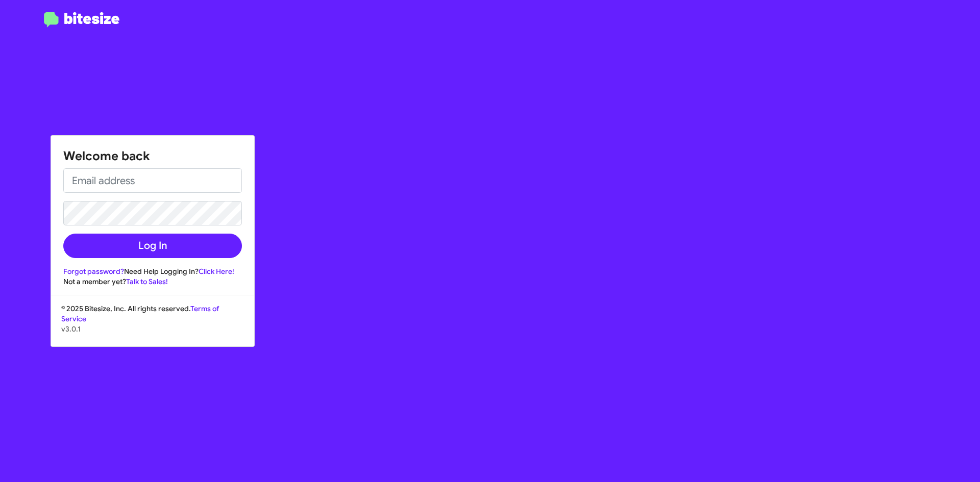  I want to click on p: v3.0.1, so click(153, 329).